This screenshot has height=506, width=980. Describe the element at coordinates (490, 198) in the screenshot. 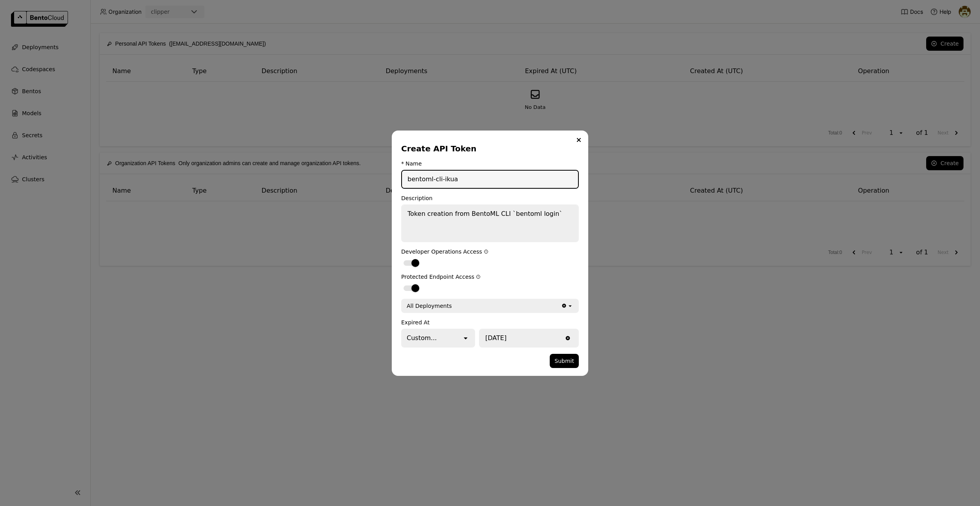

I see `div: Description` at that location.